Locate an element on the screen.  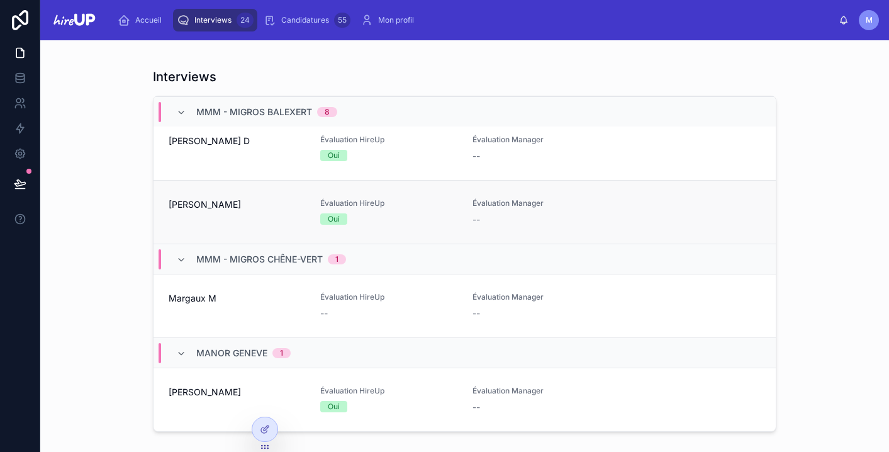
div: scrollable content is located at coordinates (473, 20).